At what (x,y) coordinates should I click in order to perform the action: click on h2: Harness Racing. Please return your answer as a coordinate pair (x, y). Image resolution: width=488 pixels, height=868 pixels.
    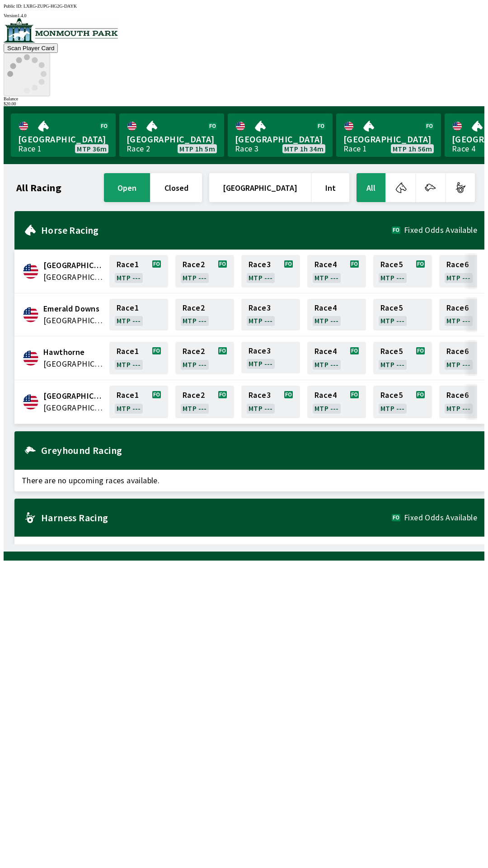
    Looking at the image, I should click on (216, 517).